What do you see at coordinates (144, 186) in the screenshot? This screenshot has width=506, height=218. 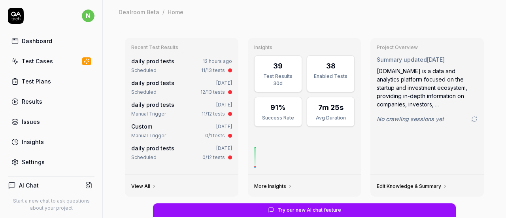 I see `a: View All` at bounding box center [144, 186].